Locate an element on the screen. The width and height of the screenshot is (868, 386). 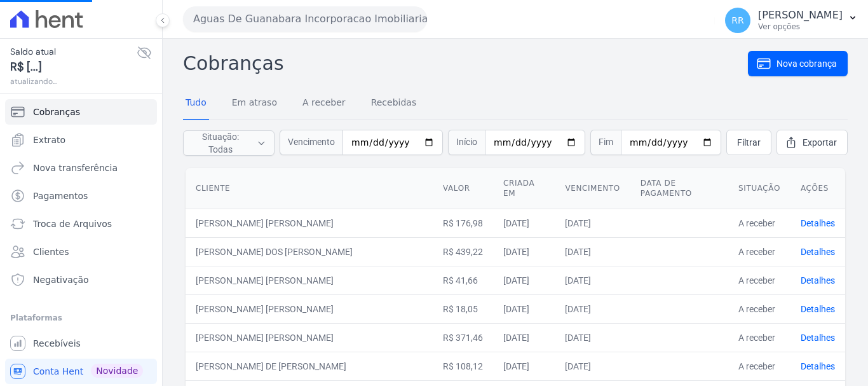
a: Cobranças is located at coordinates (80, 112).